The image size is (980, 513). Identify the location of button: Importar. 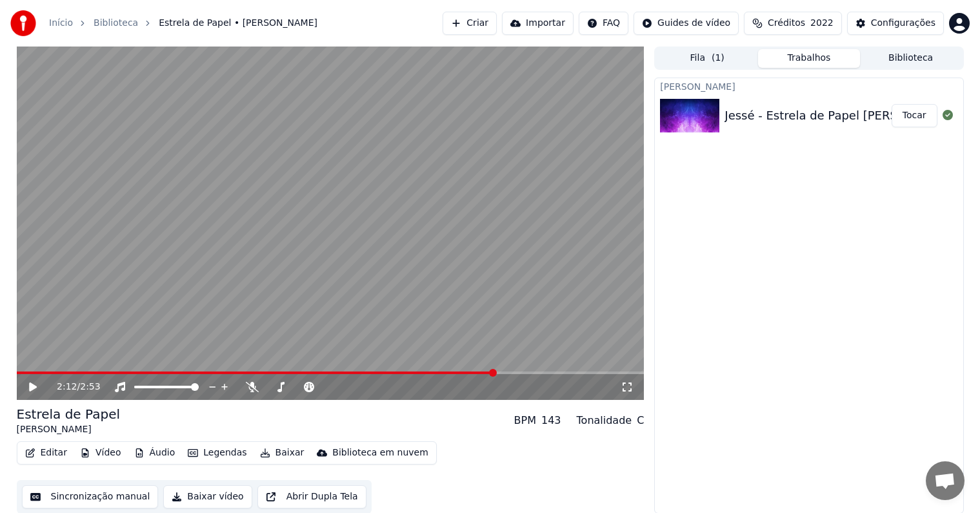
(538, 24).